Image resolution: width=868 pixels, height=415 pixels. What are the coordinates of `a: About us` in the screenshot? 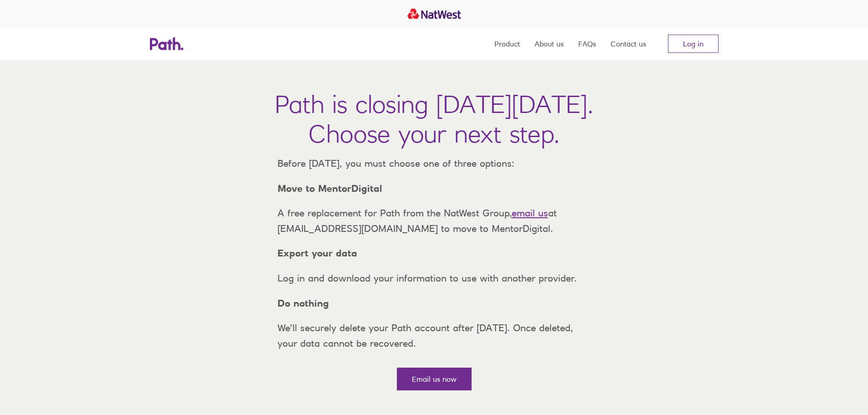 It's located at (549, 43).